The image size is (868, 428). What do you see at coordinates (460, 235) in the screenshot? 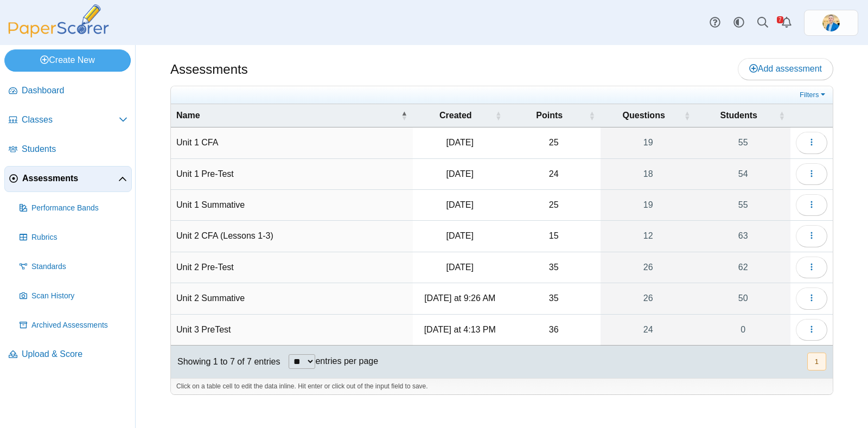
I see `time: Sep 19, 2025 at 1:17 PM` at bounding box center [460, 235].